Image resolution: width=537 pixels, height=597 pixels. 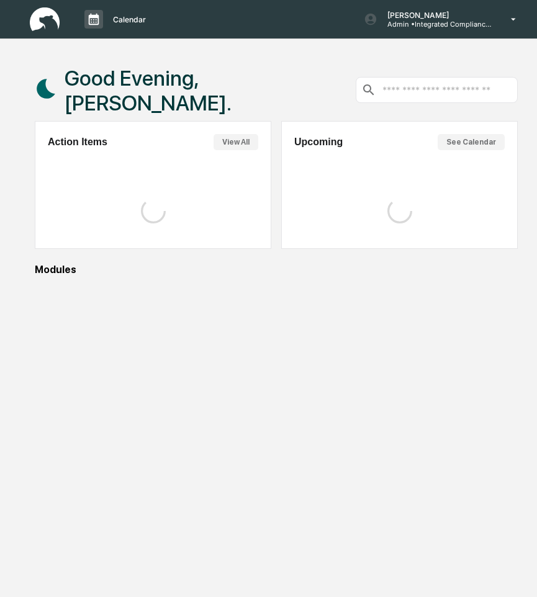 What do you see at coordinates (318, 142) in the screenshot?
I see `h2: Upcoming` at bounding box center [318, 142].